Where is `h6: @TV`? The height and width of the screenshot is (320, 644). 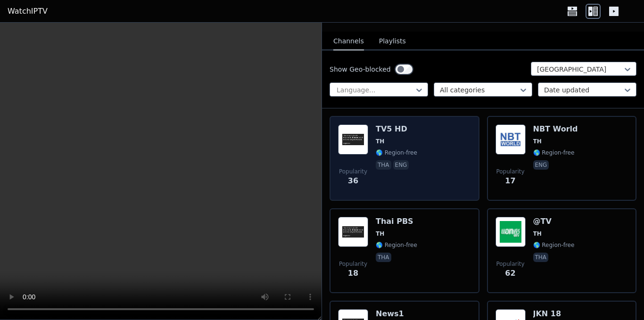
h6: @TV is located at coordinates (554, 221).